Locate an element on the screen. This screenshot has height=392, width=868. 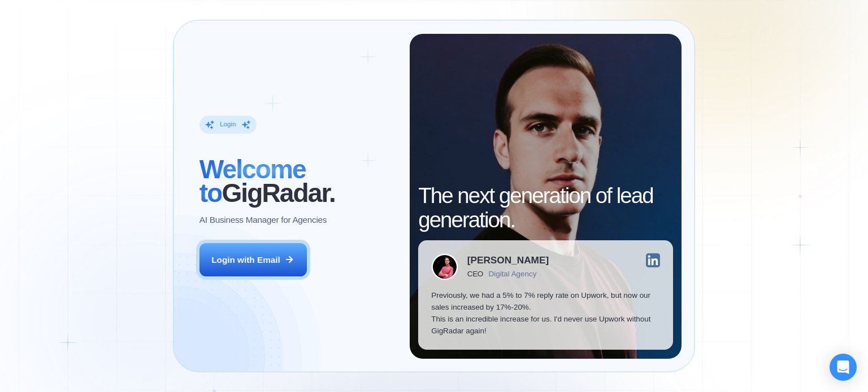
div: CEO is located at coordinates (475, 273).